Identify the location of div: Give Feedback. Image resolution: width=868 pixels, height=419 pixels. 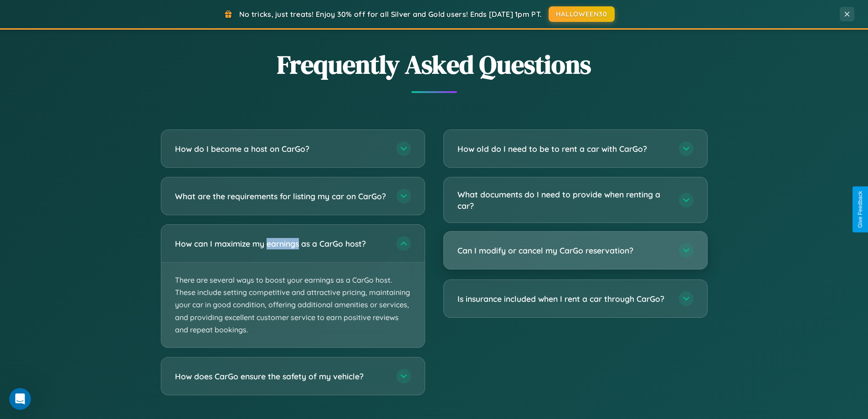
(860, 210).